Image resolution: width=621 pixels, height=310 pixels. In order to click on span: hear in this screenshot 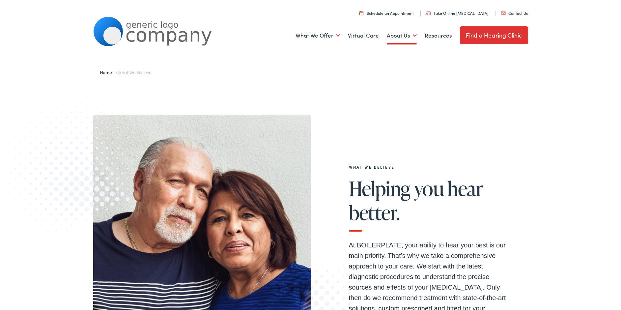, I will do `click(465, 188)`.